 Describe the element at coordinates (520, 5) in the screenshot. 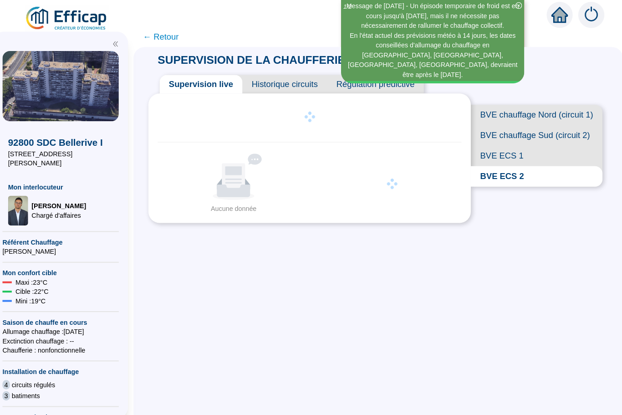

I see `span: close-circle` at that location.